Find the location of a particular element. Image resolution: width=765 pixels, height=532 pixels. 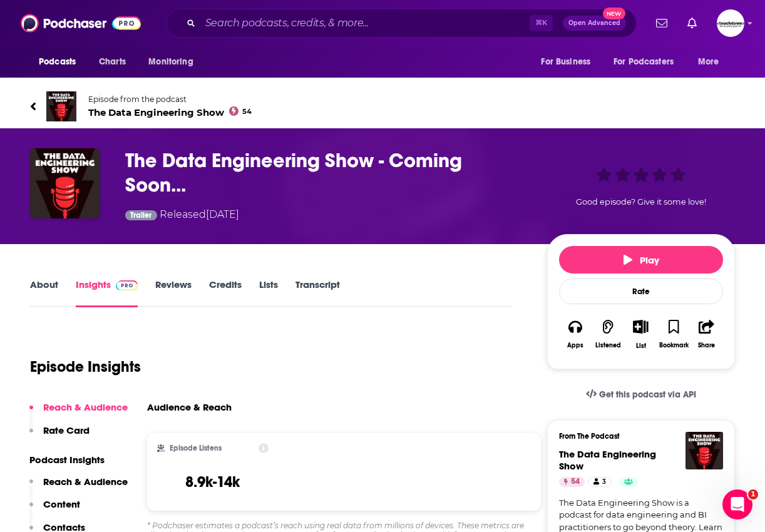

button: Apps is located at coordinates (575, 334).